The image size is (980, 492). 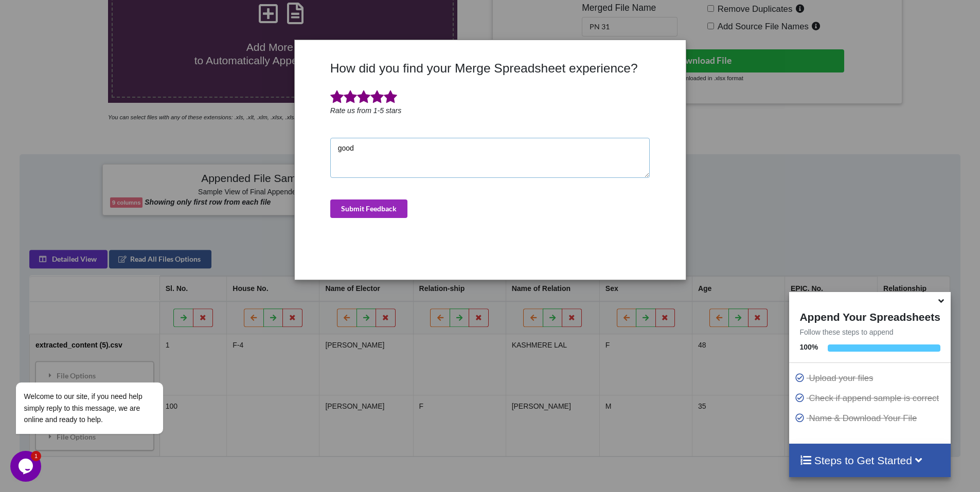 What do you see at coordinates (870, 332) in the screenshot?
I see `p: Follow these steps to append` at bounding box center [870, 332].